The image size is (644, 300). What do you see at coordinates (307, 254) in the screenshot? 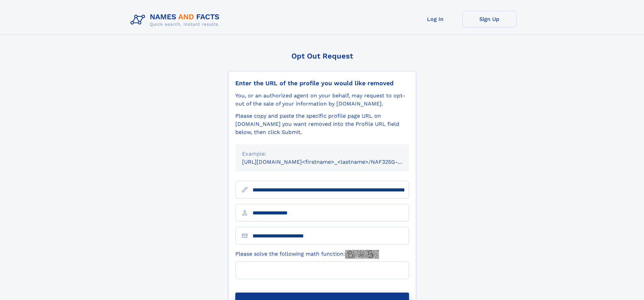
I see `label: Please solve the following math function:` at bounding box center [307, 254].